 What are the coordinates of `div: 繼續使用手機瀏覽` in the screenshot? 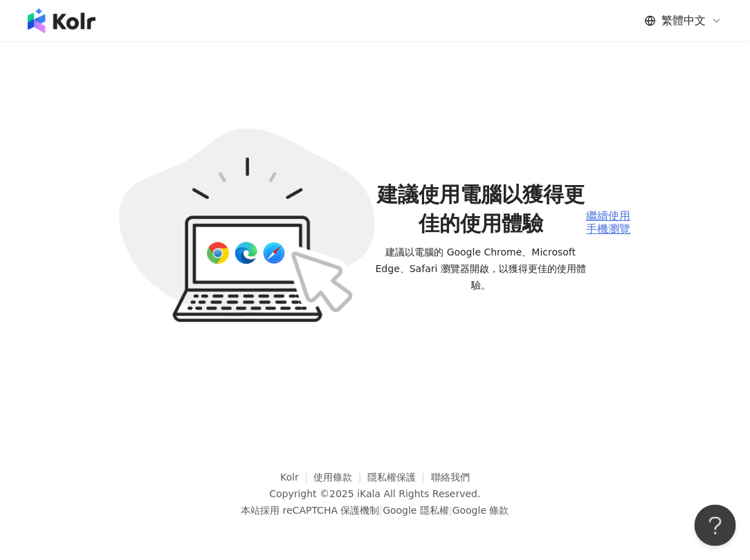 It's located at (609, 223).